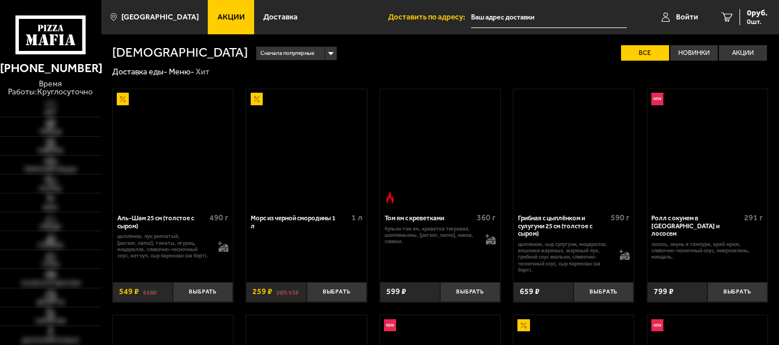  What do you see at coordinates (687, 17) in the screenshot?
I see `span: Войти` at bounding box center [687, 17].